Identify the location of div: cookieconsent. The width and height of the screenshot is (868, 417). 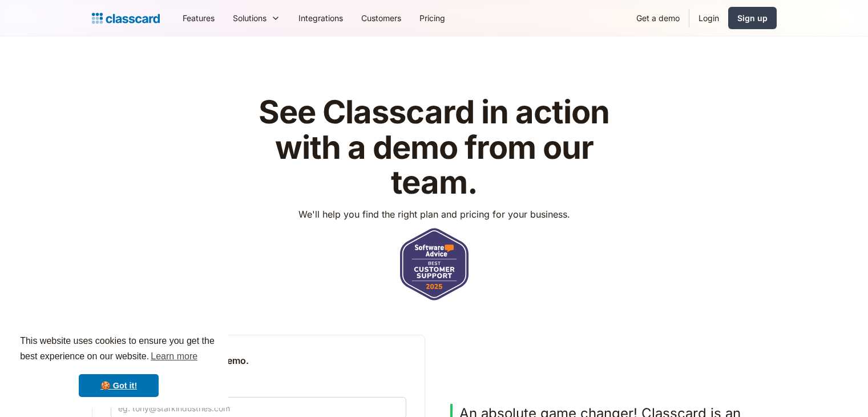
(119, 365).